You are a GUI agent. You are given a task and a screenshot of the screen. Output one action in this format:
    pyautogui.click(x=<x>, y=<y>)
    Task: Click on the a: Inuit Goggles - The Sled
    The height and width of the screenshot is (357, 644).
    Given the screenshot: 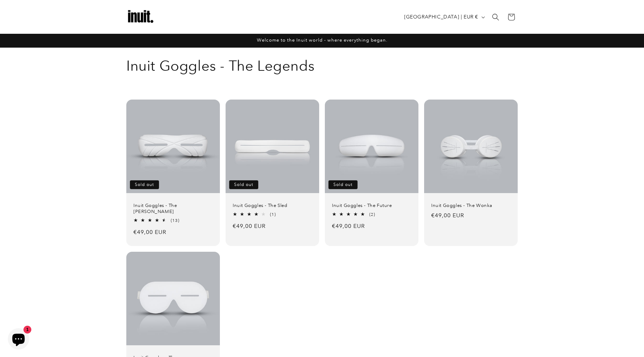 What is the action you would take?
    pyautogui.click(x=272, y=205)
    